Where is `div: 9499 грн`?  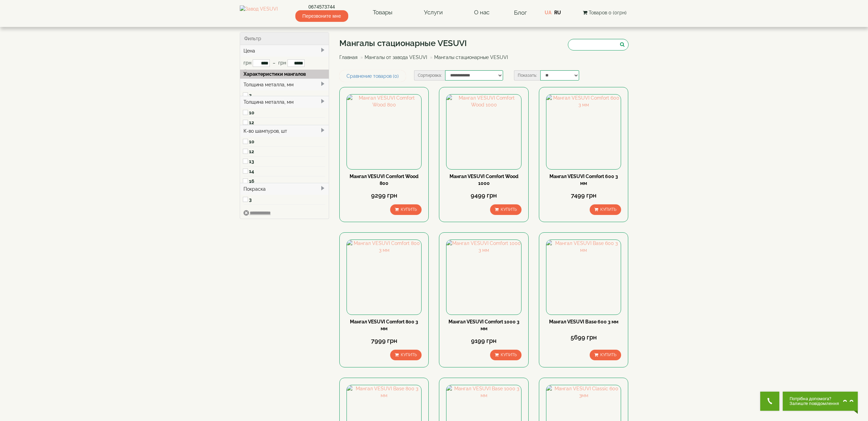
div: 9499 грн is located at coordinates (484, 195).